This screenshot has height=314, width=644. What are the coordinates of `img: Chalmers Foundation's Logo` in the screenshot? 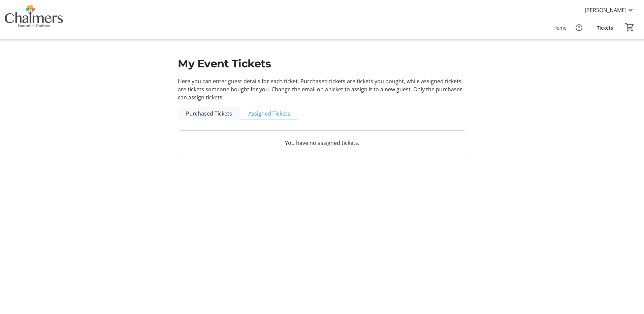 It's located at (34, 19).